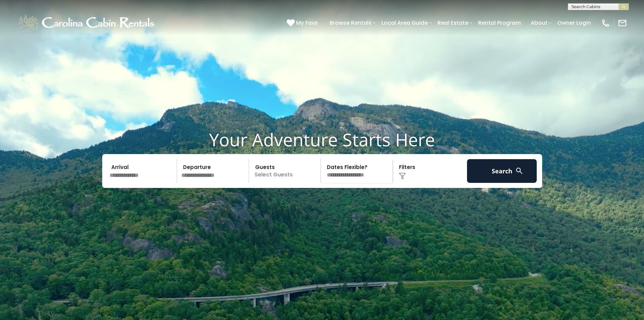  Describe the element at coordinates (402, 176) in the screenshot. I see `img: filter--v1.png` at that location.